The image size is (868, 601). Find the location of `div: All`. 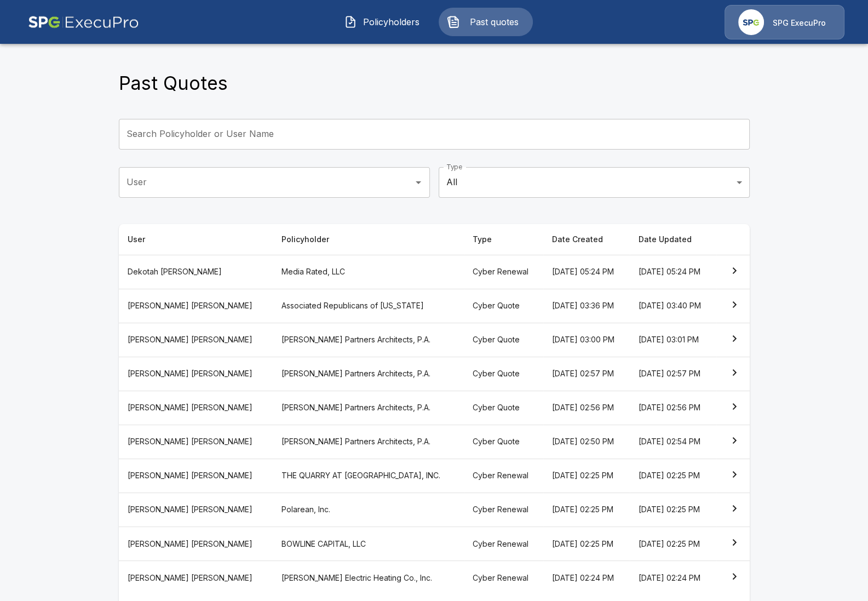

div: All is located at coordinates (594, 183).